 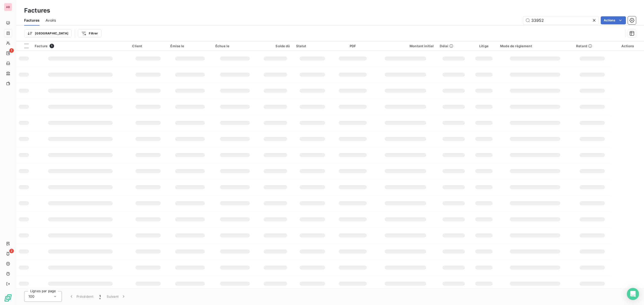 I want to click on span: 100, so click(x=31, y=297).